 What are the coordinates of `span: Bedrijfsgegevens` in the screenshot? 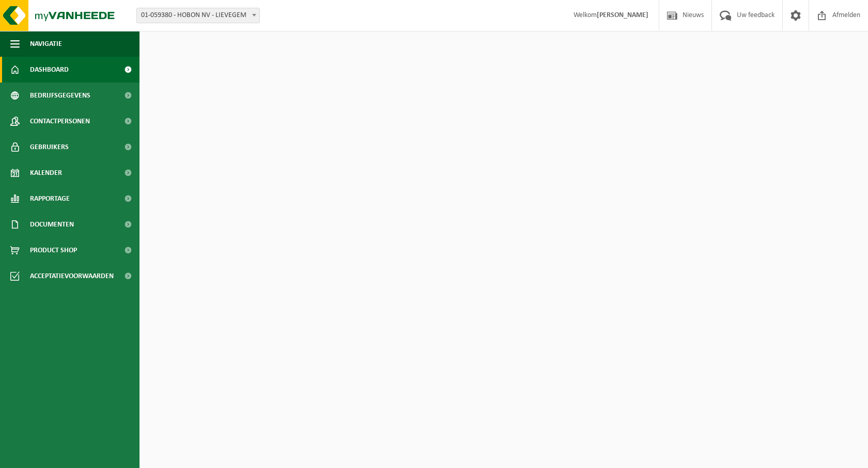 It's located at (60, 96).